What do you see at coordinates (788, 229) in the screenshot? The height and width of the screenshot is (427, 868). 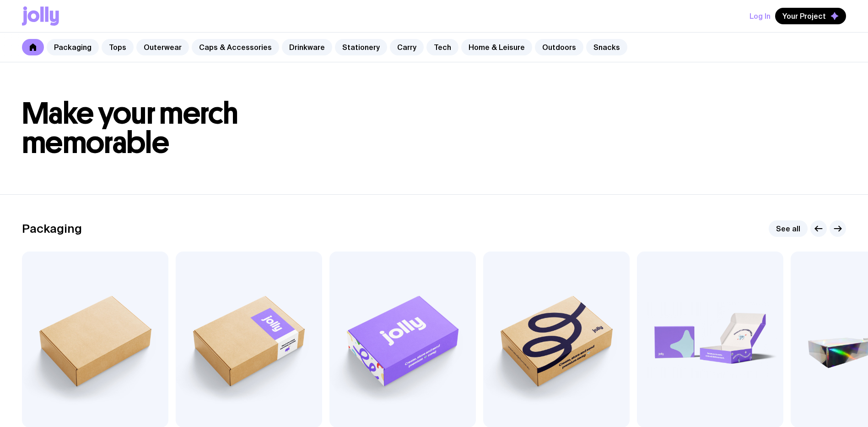 I see `a: See all` at bounding box center [788, 229].